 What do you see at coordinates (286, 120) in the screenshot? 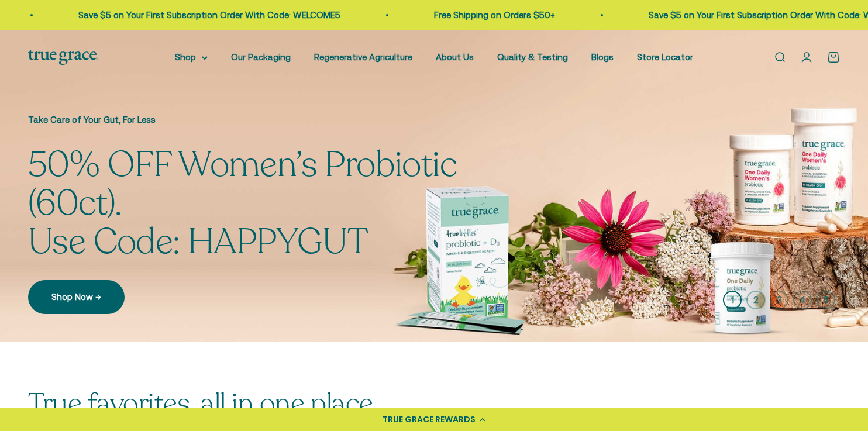
I see `p: Take Care of Your Gut, For Less` at bounding box center [286, 120].